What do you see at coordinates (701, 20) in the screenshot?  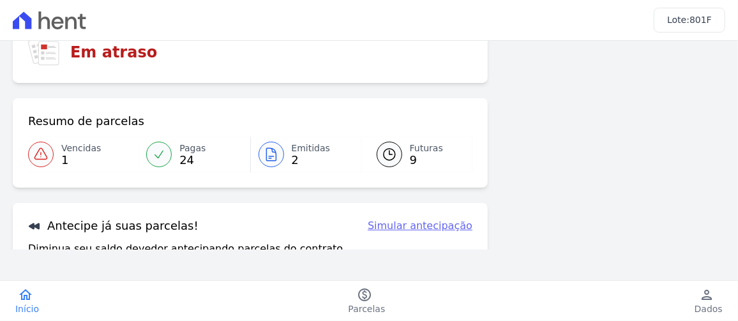 I see `span: 801F` at bounding box center [701, 20].